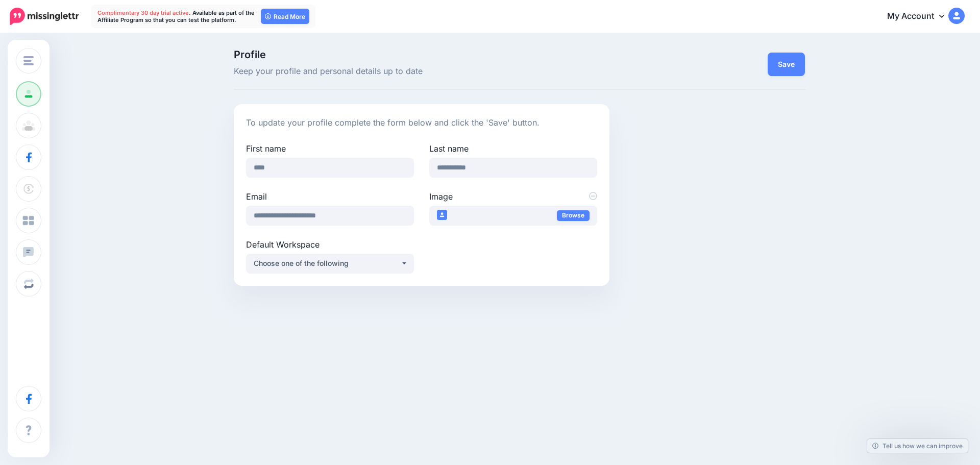 The width and height of the screenshot is (980, 465). I want to click on img: menu.png, so click(29, 61).